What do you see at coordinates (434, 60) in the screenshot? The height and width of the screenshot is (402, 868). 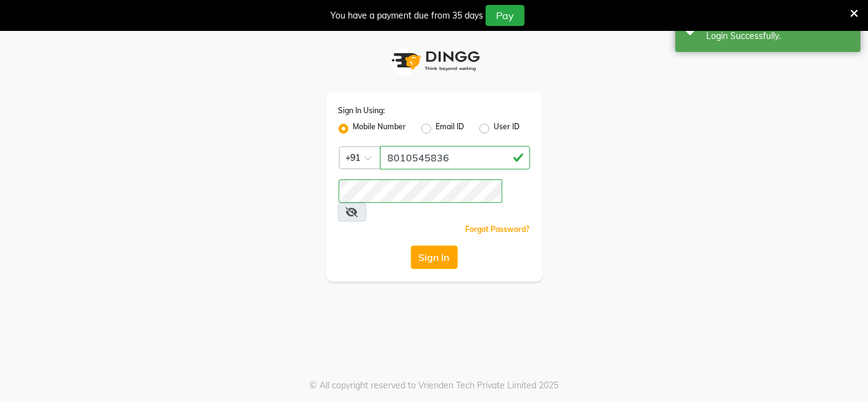 I see `img: logo1.svg` at bounding box center [434, 60].